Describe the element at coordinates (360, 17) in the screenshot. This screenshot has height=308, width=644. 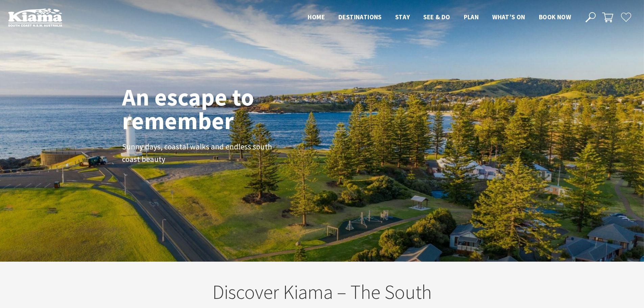
I see `span: Destinations` at that location.